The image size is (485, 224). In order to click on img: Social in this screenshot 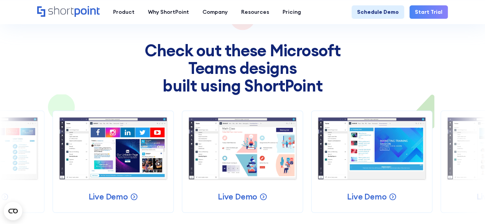, I will do `click(113, 149)`.